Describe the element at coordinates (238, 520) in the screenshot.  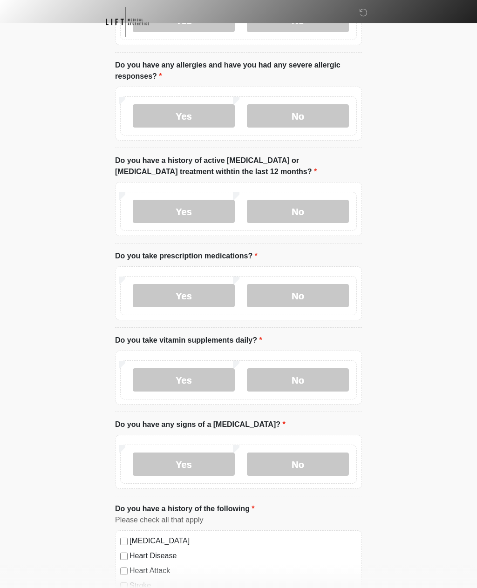
I see `div: Please check all that apply` at that location.